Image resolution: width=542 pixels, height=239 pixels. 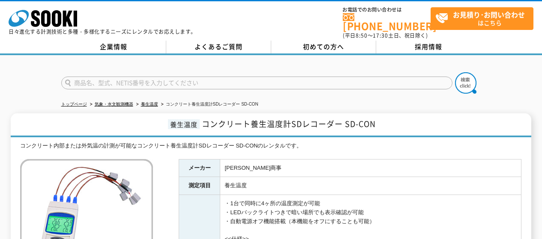 I want to click on a: お見積り･お問い合わせはこちら, so click(x=482, y=18).